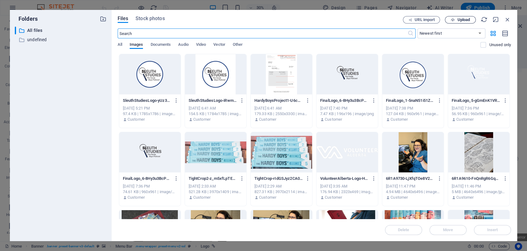  I want to click on span: Other, so click(238, 45).